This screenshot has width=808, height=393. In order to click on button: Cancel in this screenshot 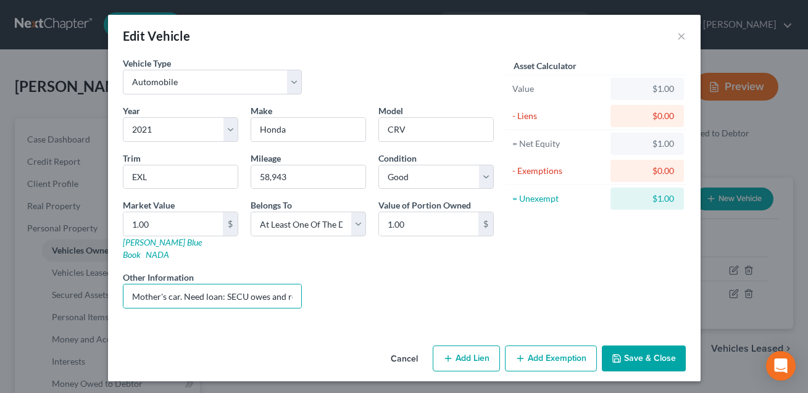, I will do `click(404, 359)`.